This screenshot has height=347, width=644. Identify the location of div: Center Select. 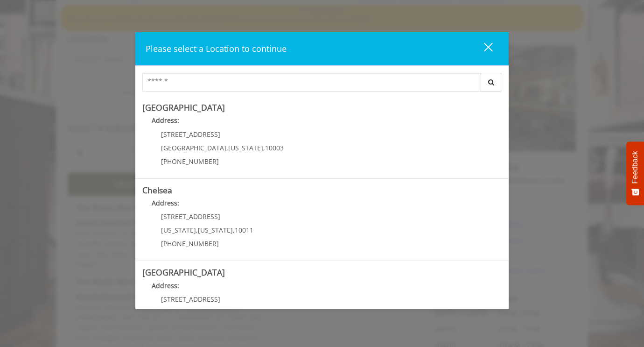
(322, 85).